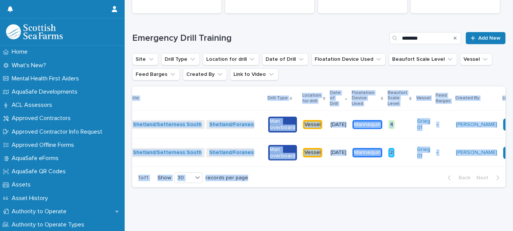 The image size is (513, 231). I want to click on p: Drill Type, so click(278, 98).